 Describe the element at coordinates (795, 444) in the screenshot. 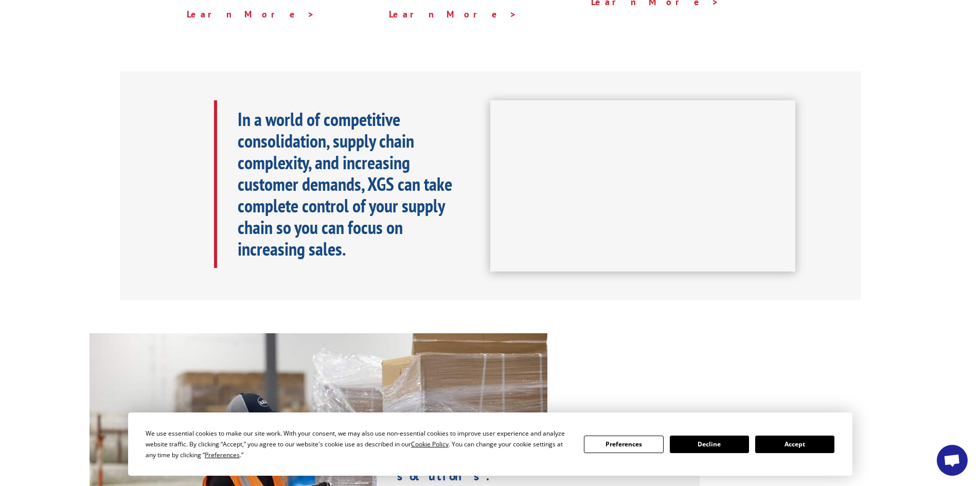

I see `button: Accept` at that location.